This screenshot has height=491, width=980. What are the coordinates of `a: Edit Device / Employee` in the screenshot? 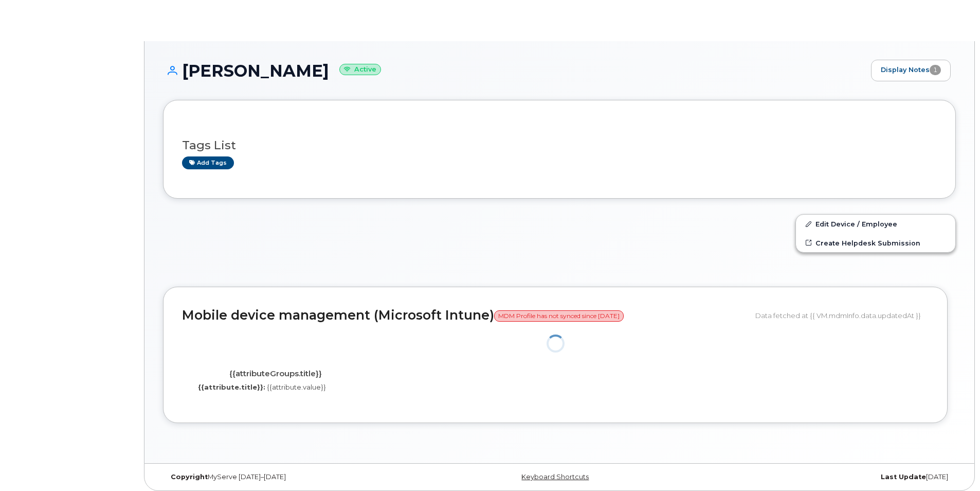 It's located at (876, 224).